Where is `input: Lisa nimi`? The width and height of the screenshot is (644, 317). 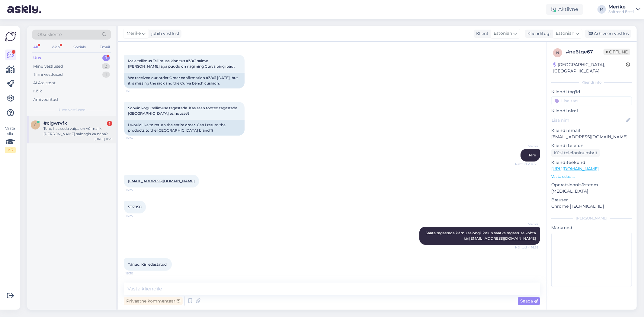
input: Lisa nimi is located at coordinates (588, 120).